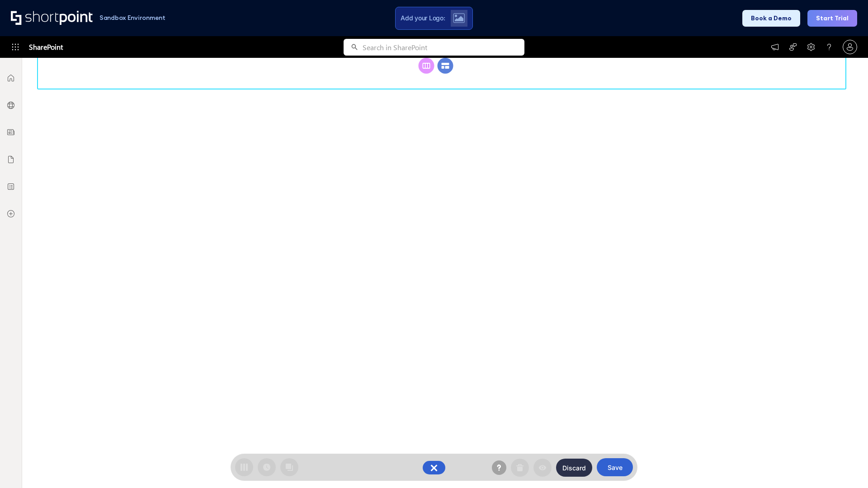  What do you see at coordinates (846, 466) in the screenshot?
I see `div: Chat Widget` at bounding box center [846, 466].